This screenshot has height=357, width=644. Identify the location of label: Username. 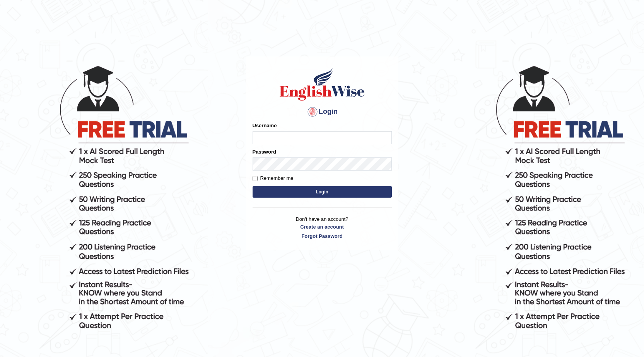
(265, 125).